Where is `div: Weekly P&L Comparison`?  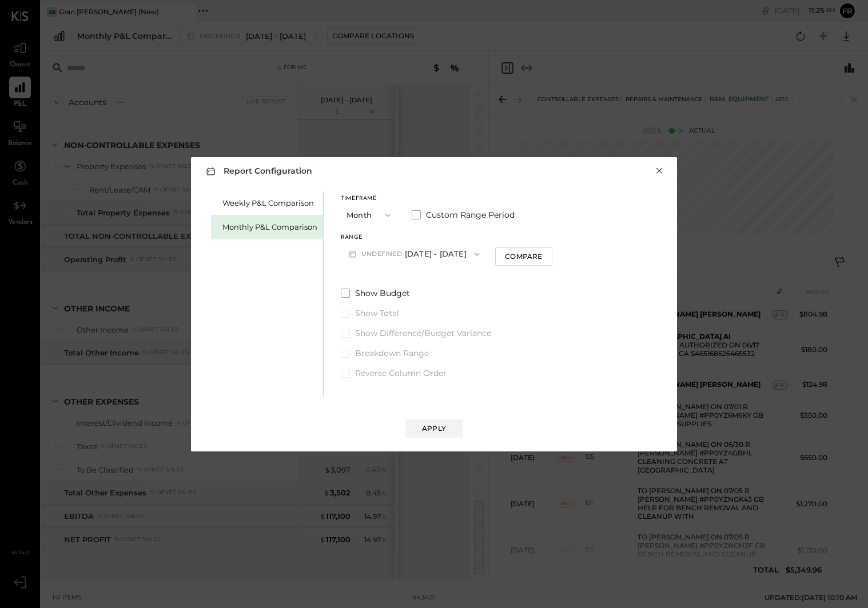
div: Weekly P&L Comparison is located at coordinates (270, 203).